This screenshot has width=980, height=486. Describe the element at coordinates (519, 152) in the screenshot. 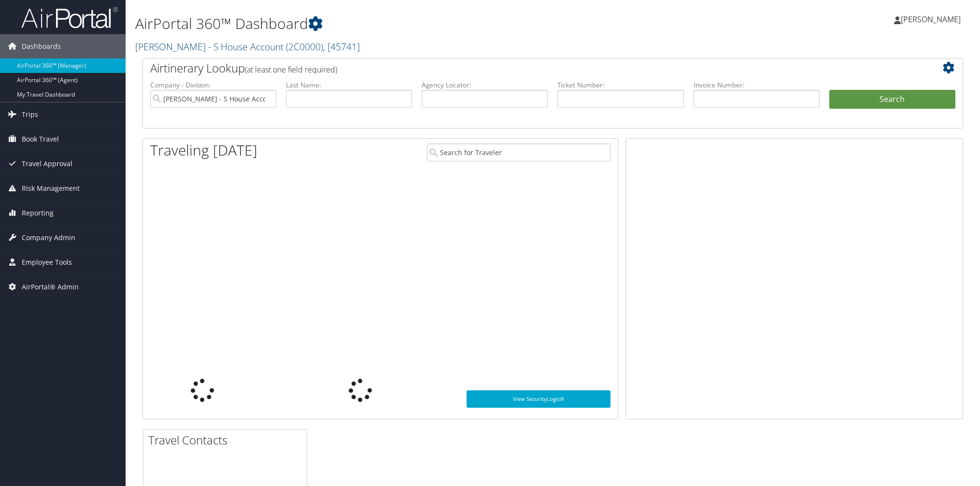

I see `input: Search for Traveler` at that location.